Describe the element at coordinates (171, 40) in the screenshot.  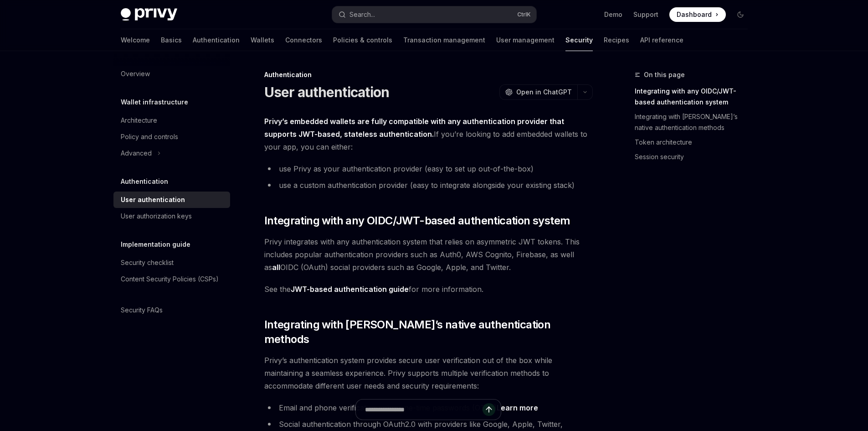
I see `a: Basics` at that location.